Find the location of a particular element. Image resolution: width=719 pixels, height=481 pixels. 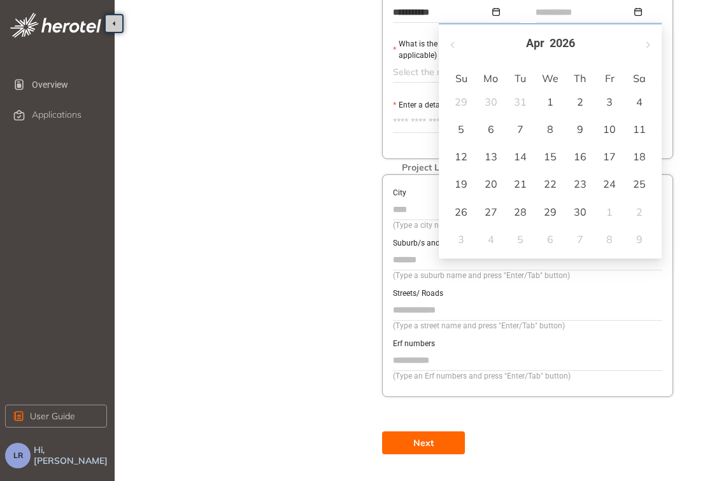

button: User Guide is located at coordinates (56, 416).